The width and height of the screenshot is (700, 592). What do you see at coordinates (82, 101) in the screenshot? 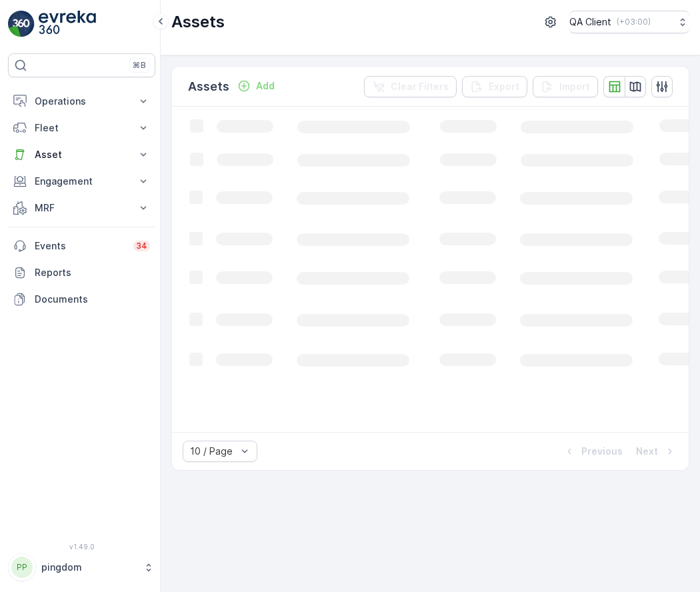
I see `p: Operations` at bounding box center [82, 101].